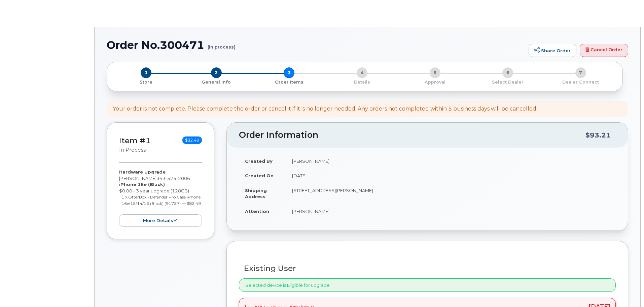 The width and height of the screenshot is (644, 307). I want to click on strong: iPhone 16e (Black), so click(142, 184).